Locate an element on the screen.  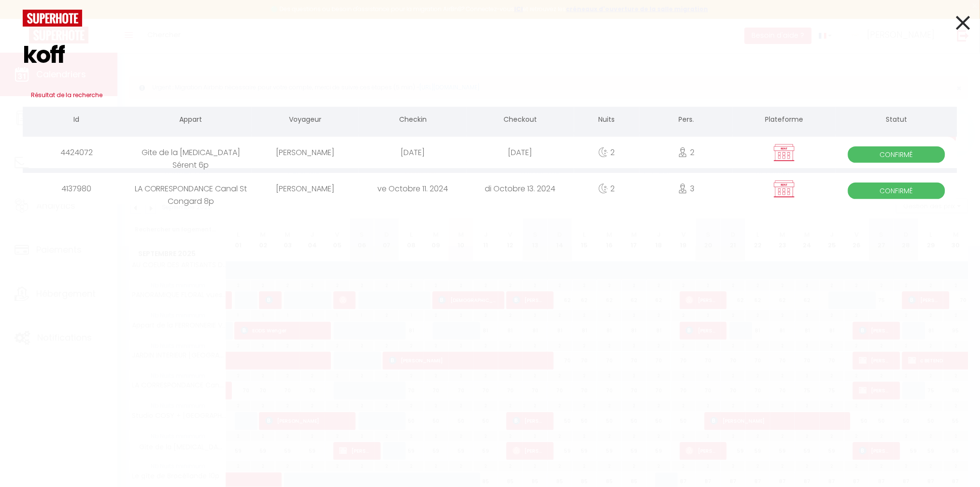
th: Statut is located at coordinates (897, 120).